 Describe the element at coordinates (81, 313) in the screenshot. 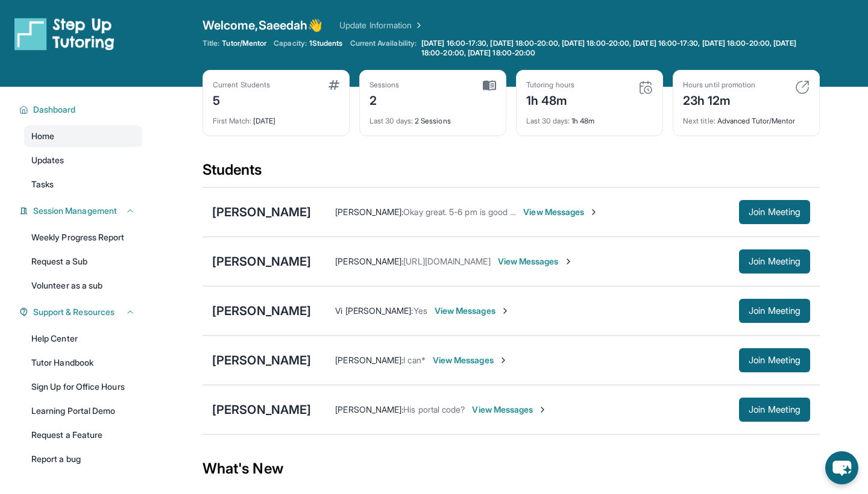

I see `button: Support & Resources` at that location.